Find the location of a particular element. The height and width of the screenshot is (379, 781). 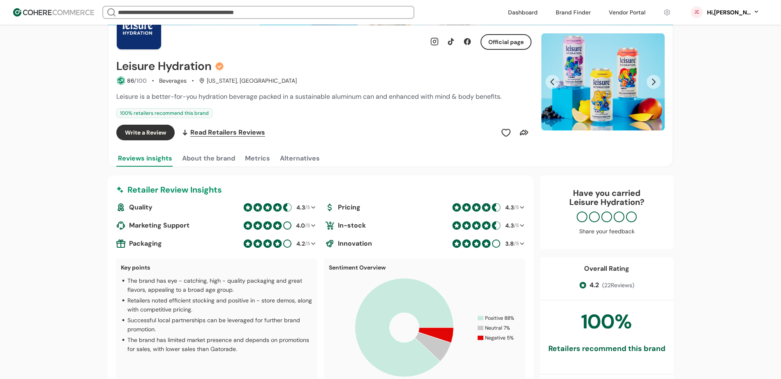

p: Retailers noted efficient stocking and positive in - store demos, along with competitive pricing. is located at coordinates (220, 305).